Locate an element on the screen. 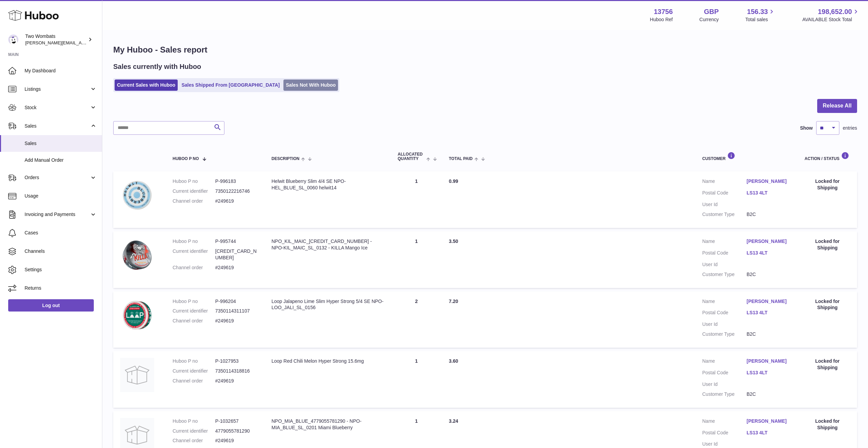  div: Helwit Blueberry Slim 4/4 SE NPO-HEL_BLUE_SL_0060 helwit14 is located at coordinates (328, 184).